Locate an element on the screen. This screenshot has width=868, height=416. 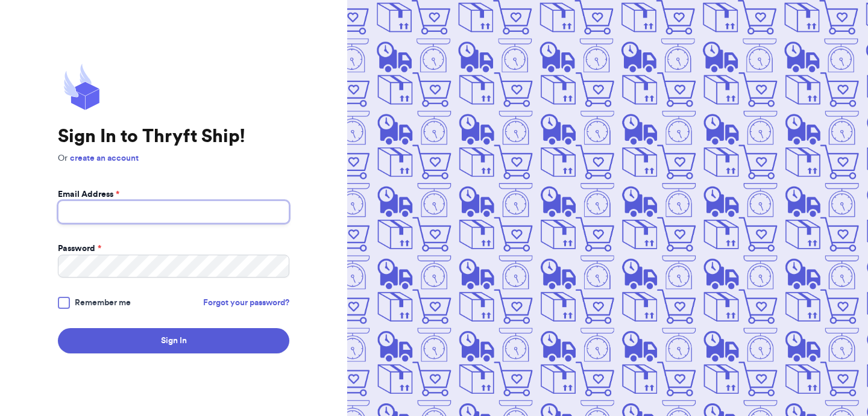
span: Remember me is located at coordinates (103, 303).